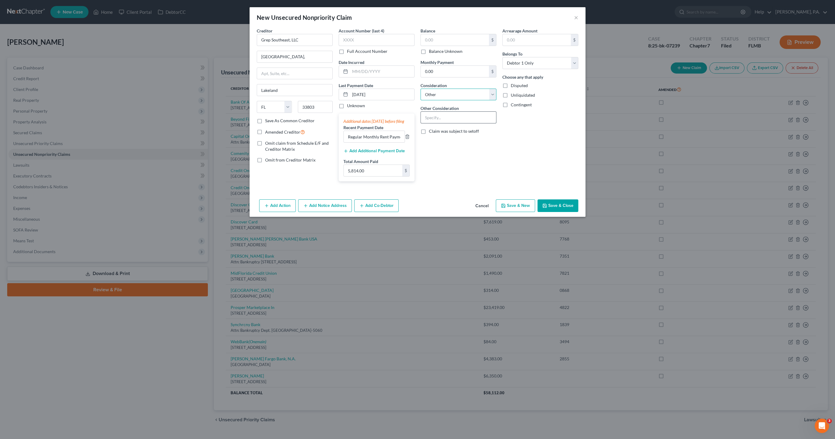  I want to click on button: Add Additional Payment Date, so click(374, 151).